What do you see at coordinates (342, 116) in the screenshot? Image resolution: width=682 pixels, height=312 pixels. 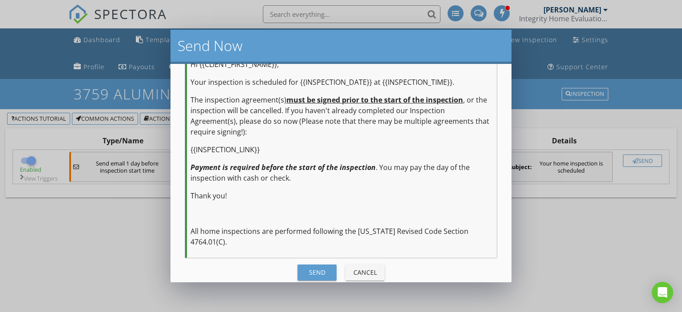 I see `p: The inspection agreement(s) , or the inspection will be cancelled. If you haven't already complet...` at bounding box center [342, 116].